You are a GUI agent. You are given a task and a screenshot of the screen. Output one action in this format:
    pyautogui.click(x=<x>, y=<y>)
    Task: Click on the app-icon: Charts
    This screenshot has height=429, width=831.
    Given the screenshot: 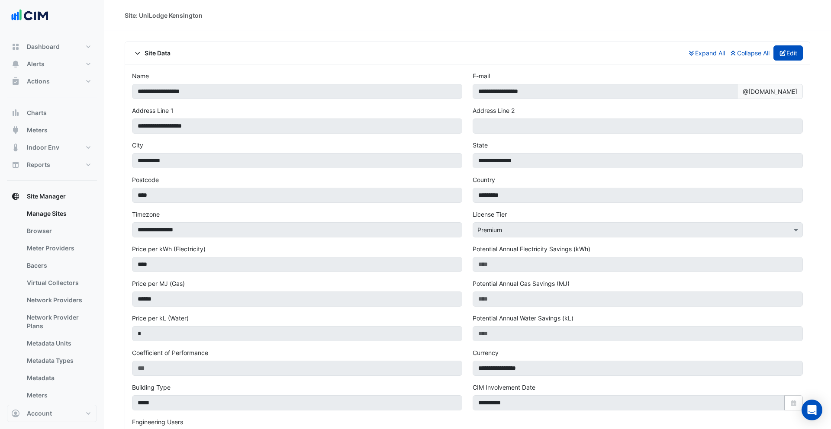 What is the action you would take?
    pyautogui.click(x=16, y=113)
    